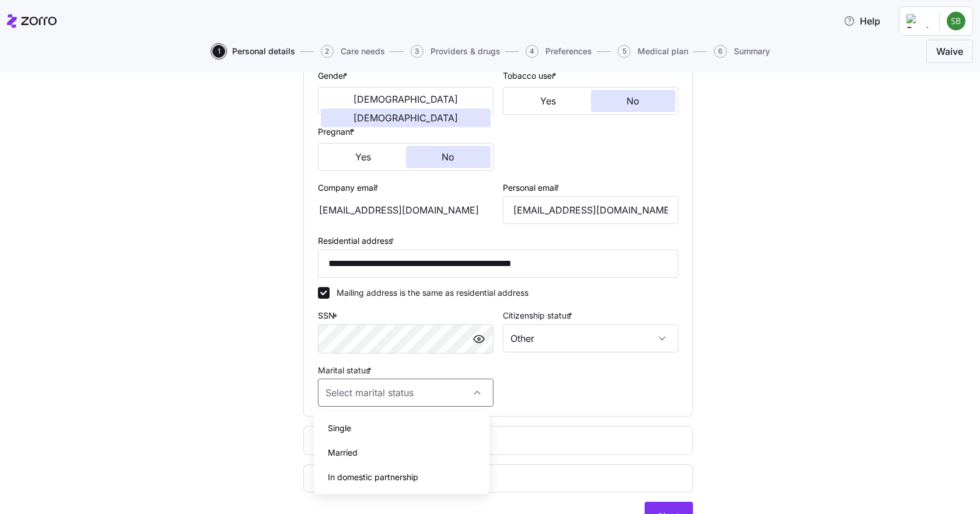 This screenshot has width=980, height=514. What do you see at coordinates (918, 21) in the screenshot?
I see `img: Employer logo` at bounding box center [918, 21].